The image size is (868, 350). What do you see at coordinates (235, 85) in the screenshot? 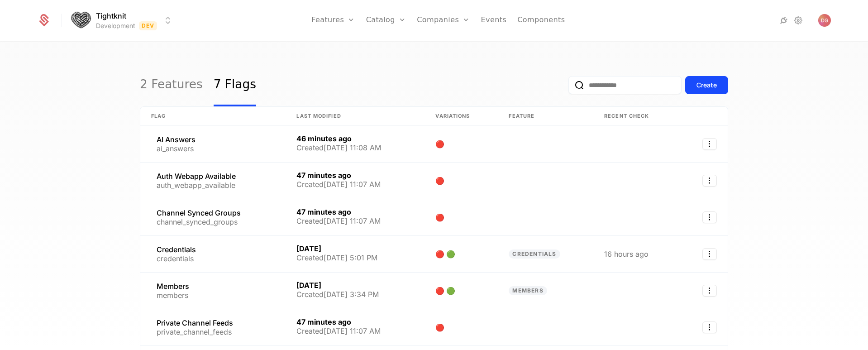
I see `a: 7 Flags` at bounding box center [235, 85].